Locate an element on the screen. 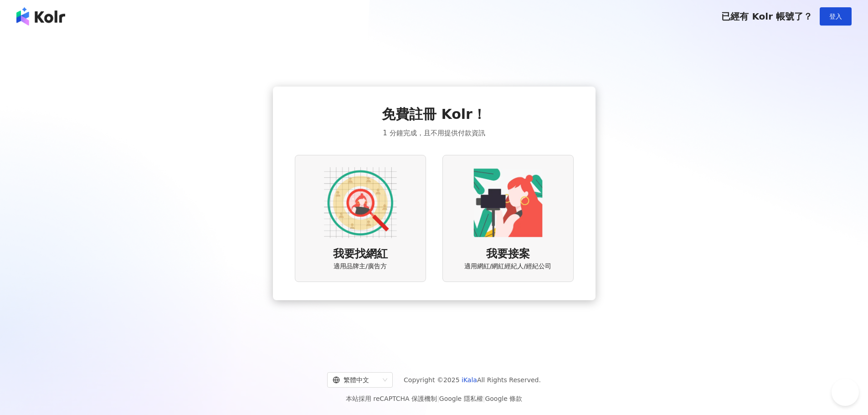 This screenshot has height=415, width=868. span: 本站採用 reCAPTCHA 保護機制 is located at coordinates (434, 398).